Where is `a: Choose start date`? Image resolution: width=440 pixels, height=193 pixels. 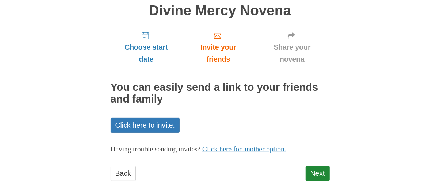 a: Choose start date is located at coordinates (146, 47).